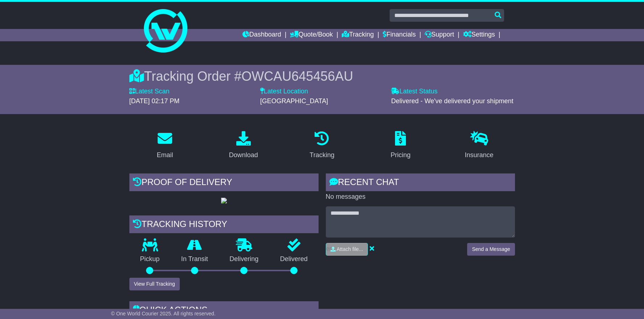 The height and width of the screenshot is (319, 644). I want to click on p: In Transit, so click(195, 259).